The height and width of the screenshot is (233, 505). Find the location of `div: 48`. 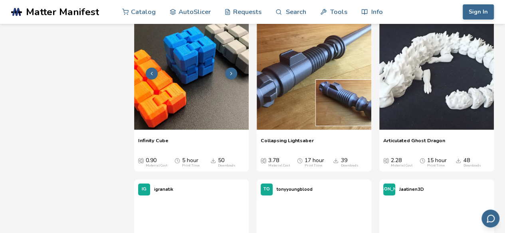

div: 48 is located at coordinates (471, 163).